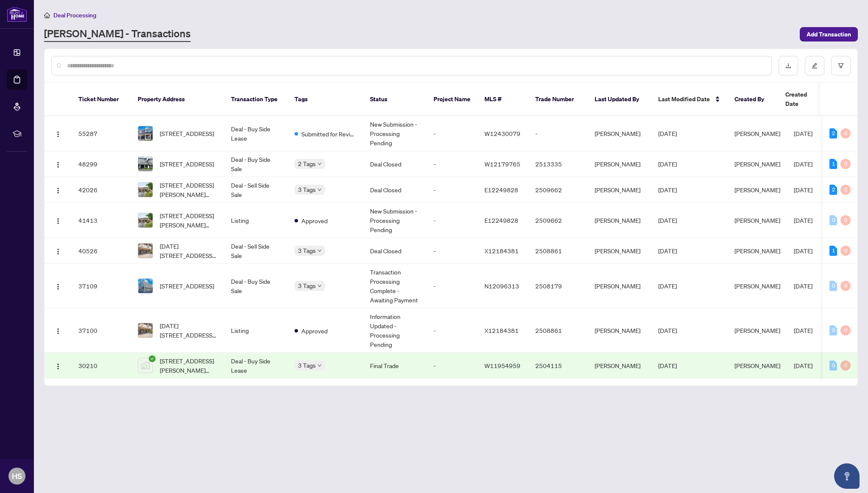 The width and height of the screenshot is (868, 493). I want to click on th: Last Modified Date, so click(689, 100).